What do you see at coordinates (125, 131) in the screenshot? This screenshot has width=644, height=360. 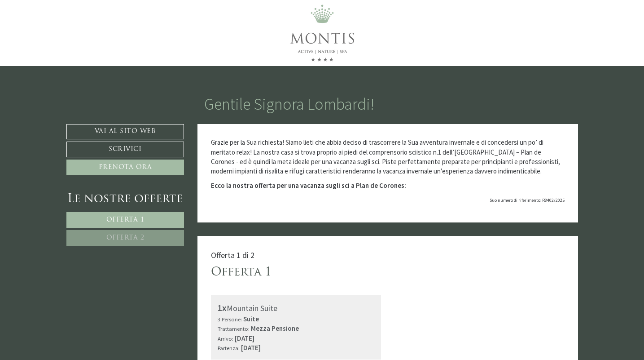 I see `a: Vai al sito web` at bounding box center [125, 131].